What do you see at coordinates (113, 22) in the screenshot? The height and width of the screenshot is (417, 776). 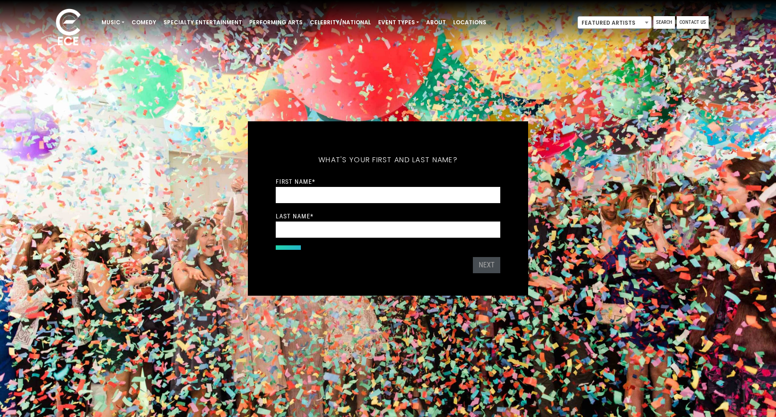 I see `a: Music` at bounding box center [113, 22].